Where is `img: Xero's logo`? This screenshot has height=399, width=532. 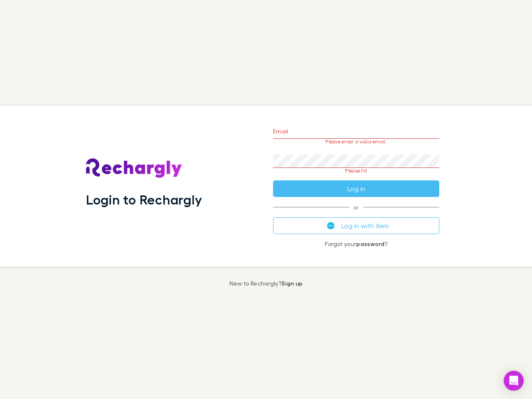 img: Xero's logo is located at coordinates (331, 226).